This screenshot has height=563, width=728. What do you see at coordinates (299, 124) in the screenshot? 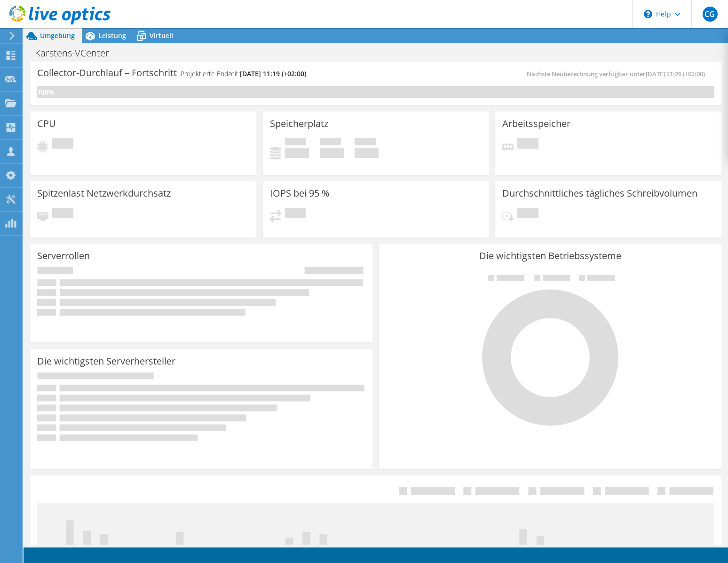
I see `h3: Speicherplatz` at bounding box center [299, 124].